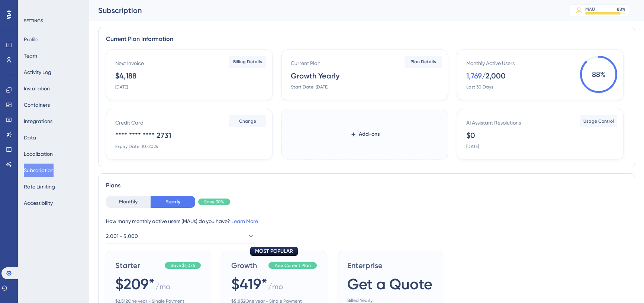 The width and height of the screenshot is (644, 303). What do you see at coordinates (183, 266) in the screenshot?
I see `span: Save $1,076` at bounding box center [183, 266].